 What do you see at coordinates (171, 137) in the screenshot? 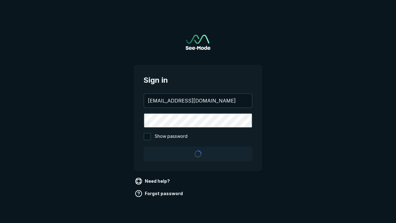
I see `span: Show password` at bounding box center [171, 137].